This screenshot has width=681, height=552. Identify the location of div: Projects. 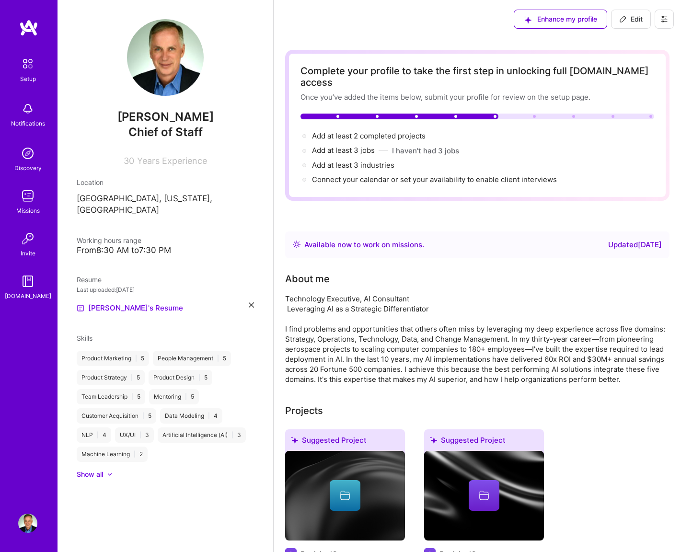
(304, 411).